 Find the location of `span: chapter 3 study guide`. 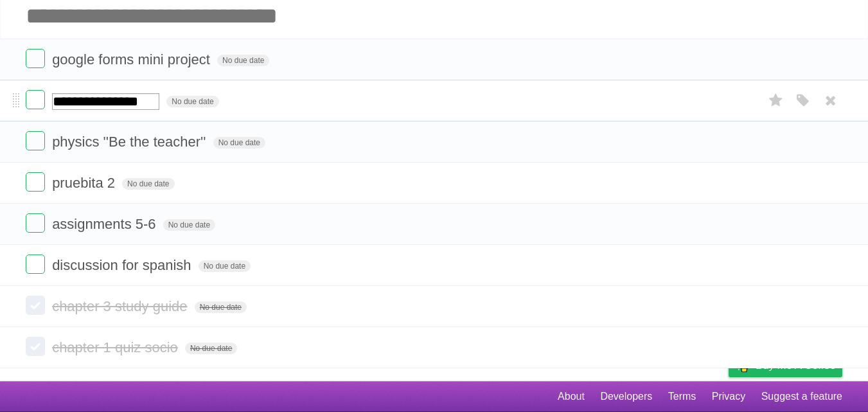

span: chapter 3 study guide is located at coordinates (121, 305).